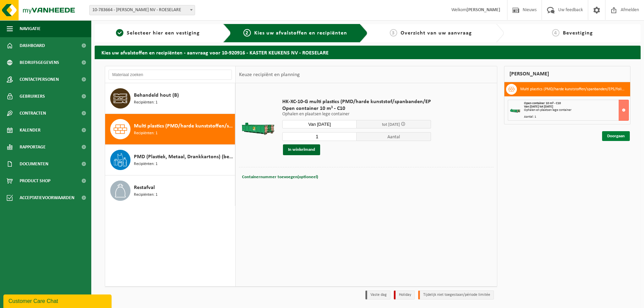 The width and height of the screenshot is (644, 308). Describe the element at coordinates (573, 89) in the screenshot. I see `h3: Multi plastics (PMD/harde kunststoffen/spanbanden/EPS/folie naturel/folie gemengd)` at that location.